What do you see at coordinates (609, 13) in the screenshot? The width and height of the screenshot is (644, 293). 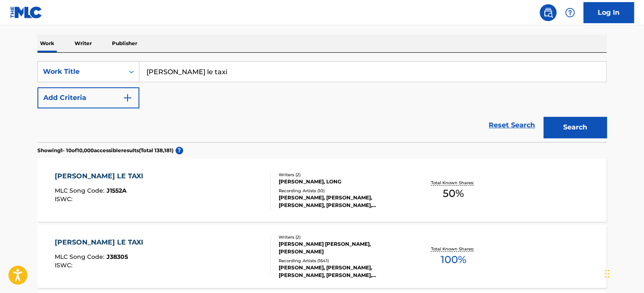 I see `a: Log In` at bounding box center [609, 13].